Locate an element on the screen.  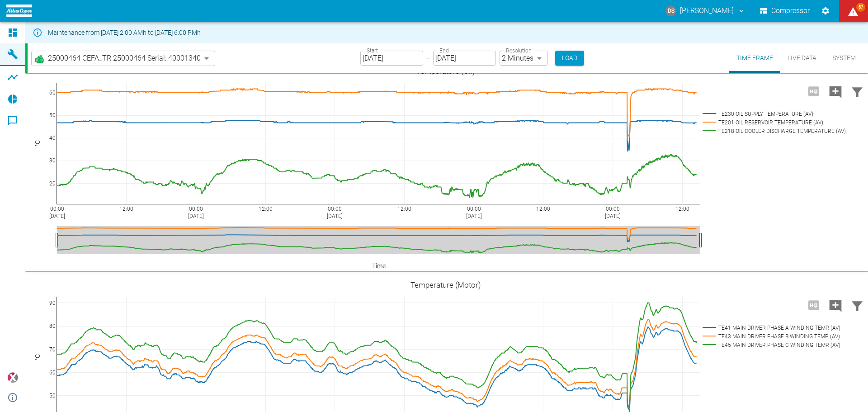
button: Time Frame is located at coordinates (754, 58).